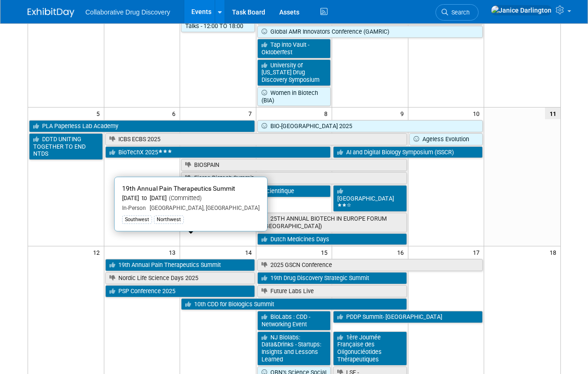  What do you see at coordinates (477, 113) in the screenshot?
I see `span: 10` at bounding box center [477, 113].